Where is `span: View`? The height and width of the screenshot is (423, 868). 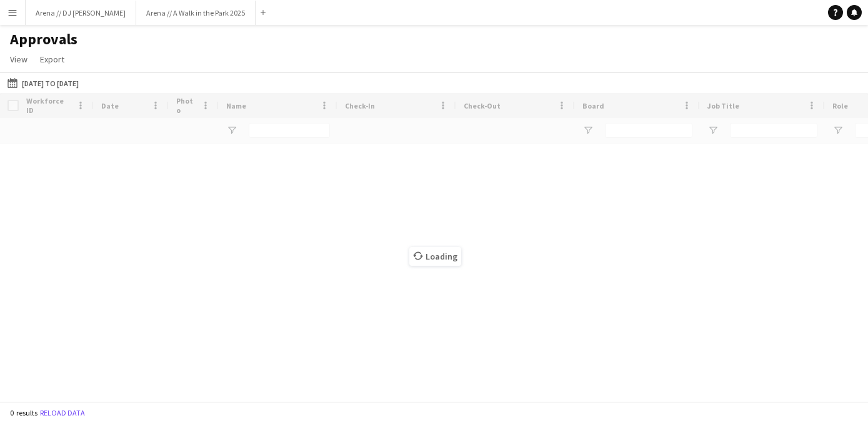
span: View is located at coordinates (18, 59).